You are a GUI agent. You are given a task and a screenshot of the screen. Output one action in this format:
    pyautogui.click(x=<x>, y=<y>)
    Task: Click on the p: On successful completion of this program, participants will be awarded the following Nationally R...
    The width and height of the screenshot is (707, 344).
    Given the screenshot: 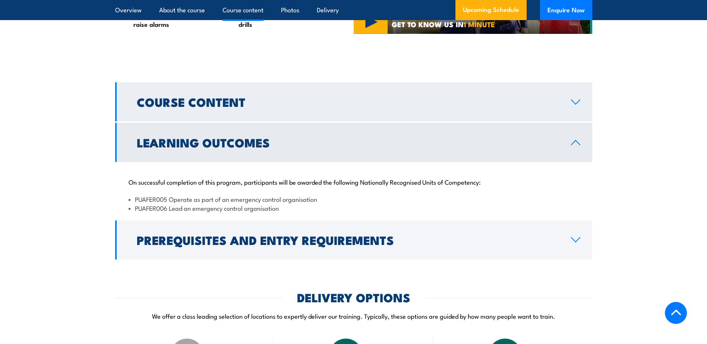 What is the action you would take?
    pyautogui.click(x=354, y=182)
    